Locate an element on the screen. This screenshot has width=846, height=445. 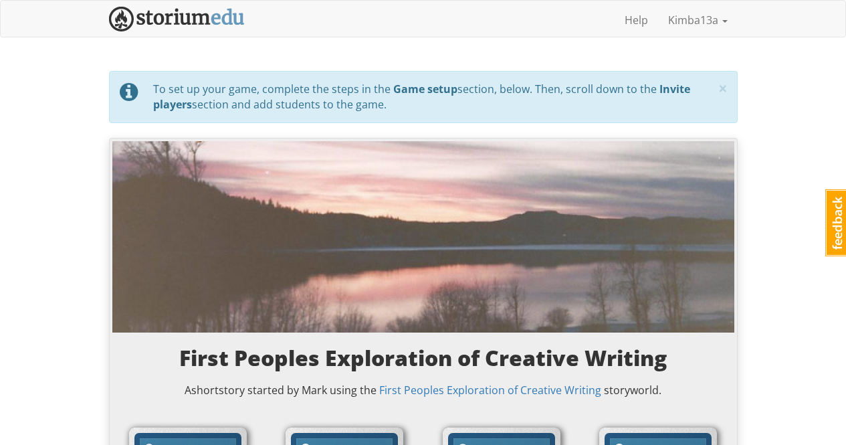
div: To set up your game, complete the steps in the section, below. Then, scroll down to the section a... is located at coordinates (434, 97).